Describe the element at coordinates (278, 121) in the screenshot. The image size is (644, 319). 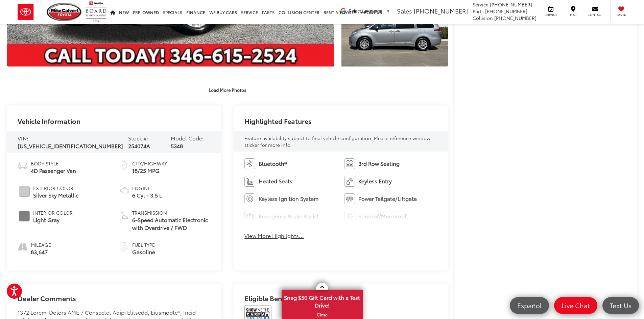
I see `h2: Highlighted Features` at that location.